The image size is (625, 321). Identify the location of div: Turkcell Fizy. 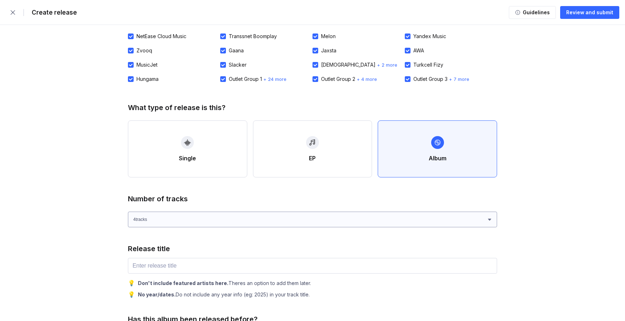
(428, 65).